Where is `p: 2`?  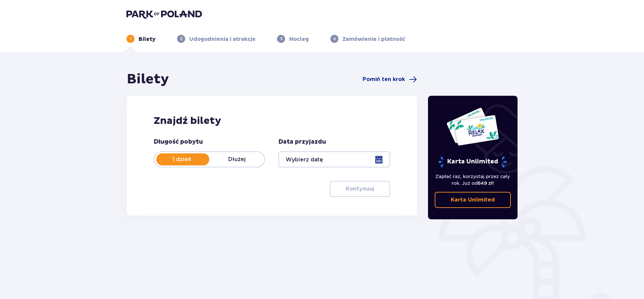
p: 2 is located at coordinates (181, 38).